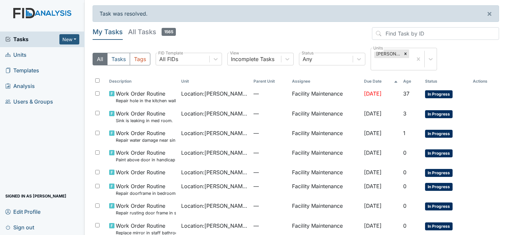 The width and height of the screenshot is (507, 235). What do you see at coordinates (307, 59) in the screenshot?
I see `div: Any` at bounding box center [307, 59].